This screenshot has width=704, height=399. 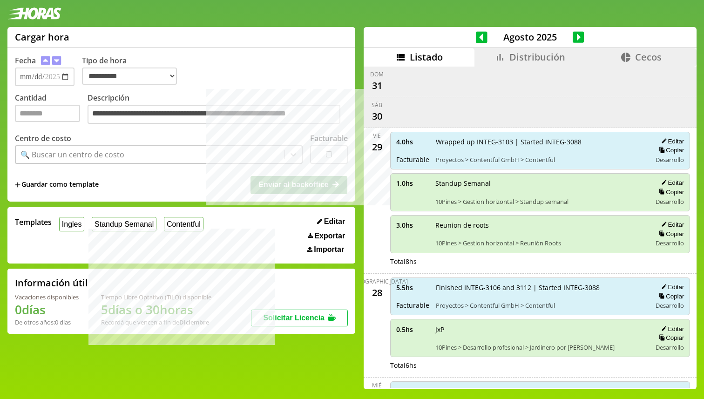 What do you see at coordinates (540, 183) in the screenshot?
I see `span: Standup Semanal` at bounding box center [540, 183].